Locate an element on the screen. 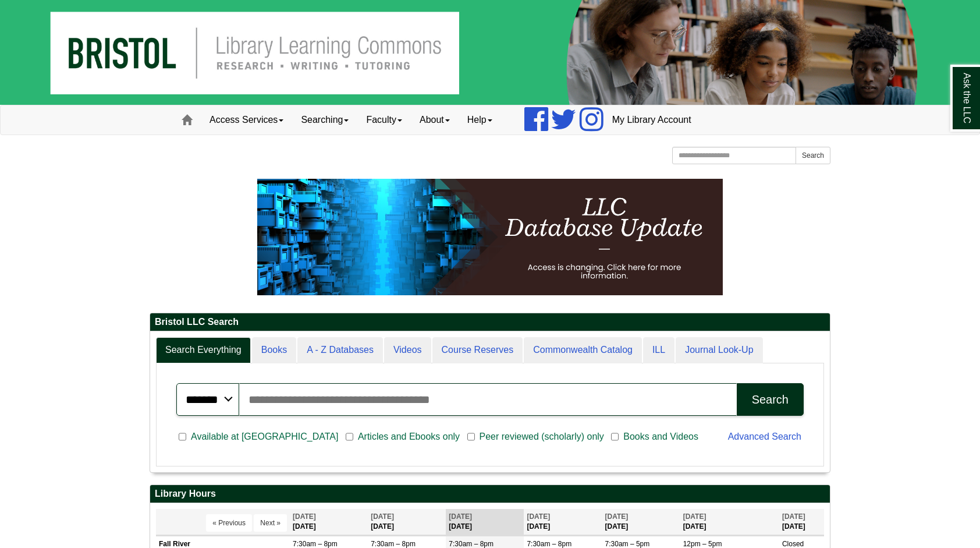  span: 12pm – 5pm is located at coordinates (702, 544).